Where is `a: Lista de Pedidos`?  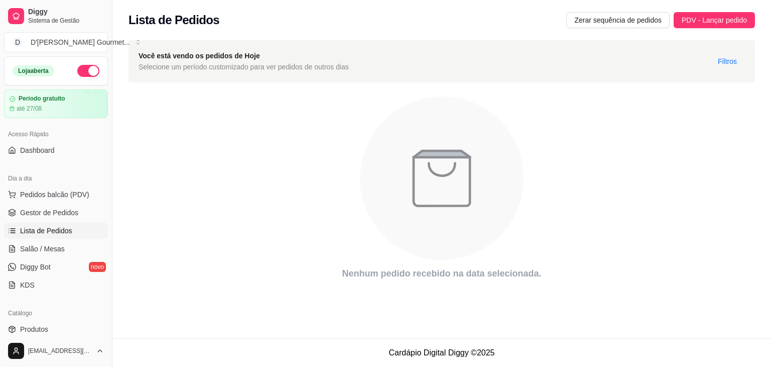
a: Lista de Pedidos is located at coordinates (56, 231).